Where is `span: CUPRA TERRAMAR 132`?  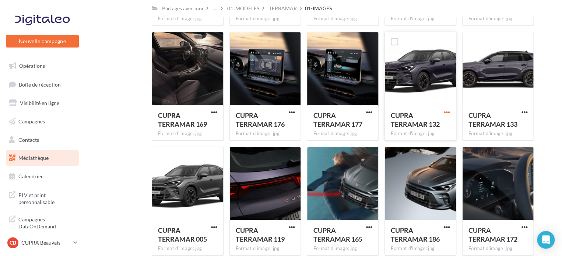 span: CUPRA TERRAMAR 132 is located at coordinates (415, 120).